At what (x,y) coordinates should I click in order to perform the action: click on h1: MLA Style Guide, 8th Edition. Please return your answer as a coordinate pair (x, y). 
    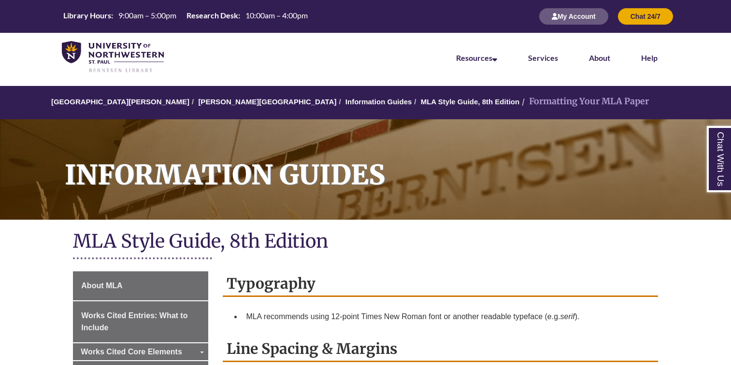
    Looking at the image, I should click on (365, 242).